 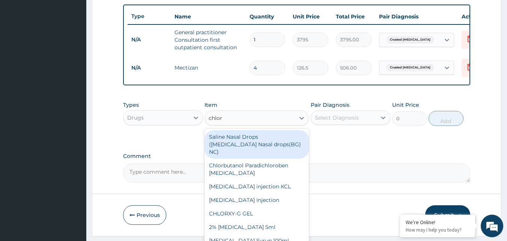 What do you see at coordinates (149, 16) in the screenshot?
I see `th: Type` at bounding box center [149, 16].